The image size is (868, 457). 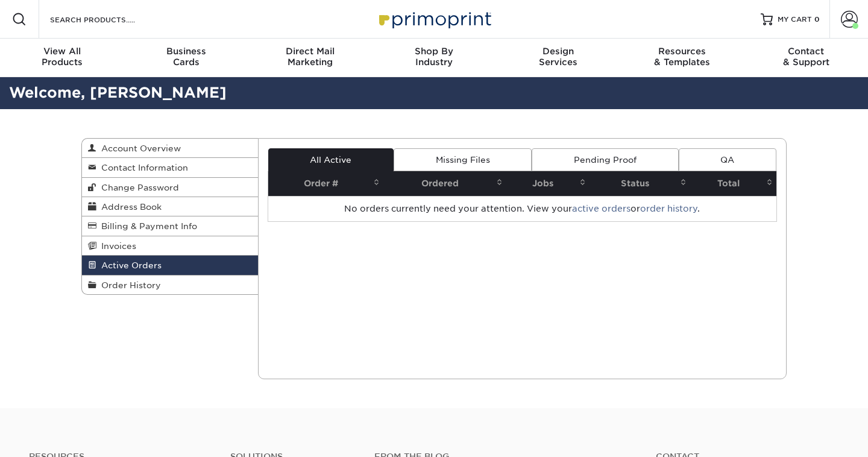 I want to click on span: Address Book, so click(x=129, y=207).